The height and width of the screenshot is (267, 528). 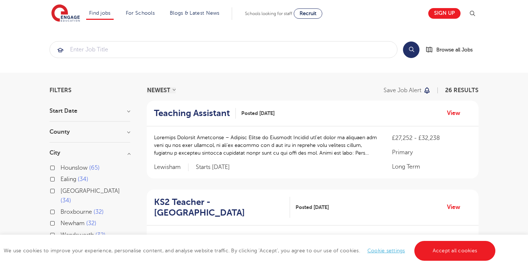 What do you see at coordinates (63, 222) in the screenshot?
I see `input: Newham 32` at bounding box center [63, 222].